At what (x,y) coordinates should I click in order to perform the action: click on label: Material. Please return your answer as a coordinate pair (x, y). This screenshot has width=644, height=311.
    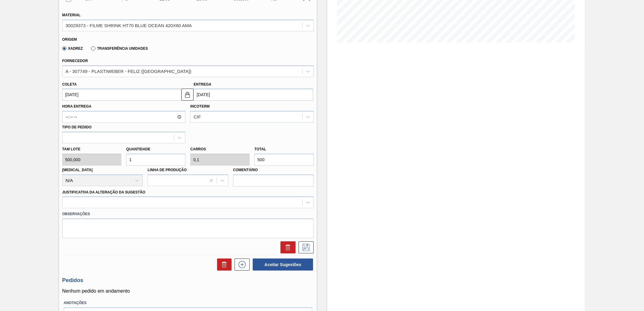
    Looking at the image, I should click on (71, 15).